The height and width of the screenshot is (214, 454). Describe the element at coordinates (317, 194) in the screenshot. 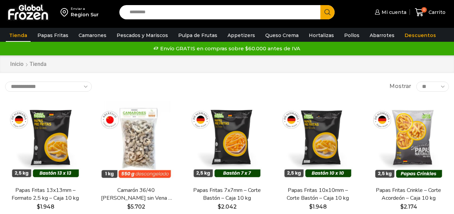

I see `a: Papas Fritas 10x10mm – Corte Bastón – Caja 10 kg` at that location.